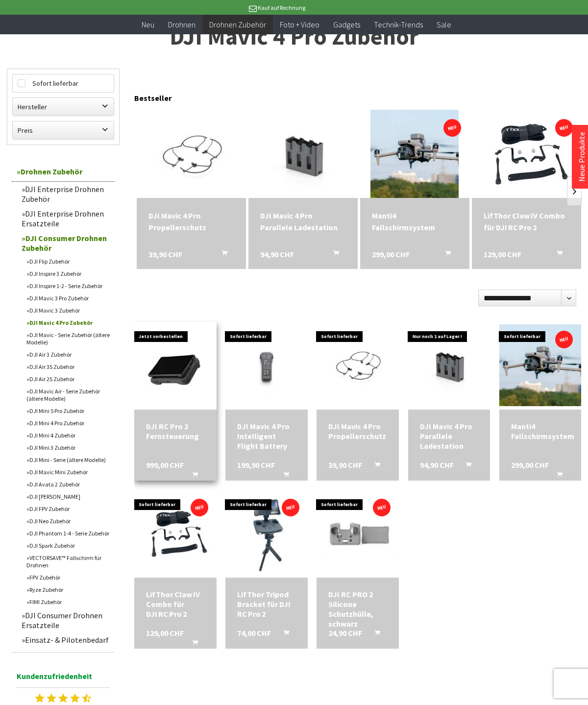 This screenshot has width=588, height=705. Describe the element at coordinates (347, 25) in the screenshot. I see `span: Gadgets` at that location.